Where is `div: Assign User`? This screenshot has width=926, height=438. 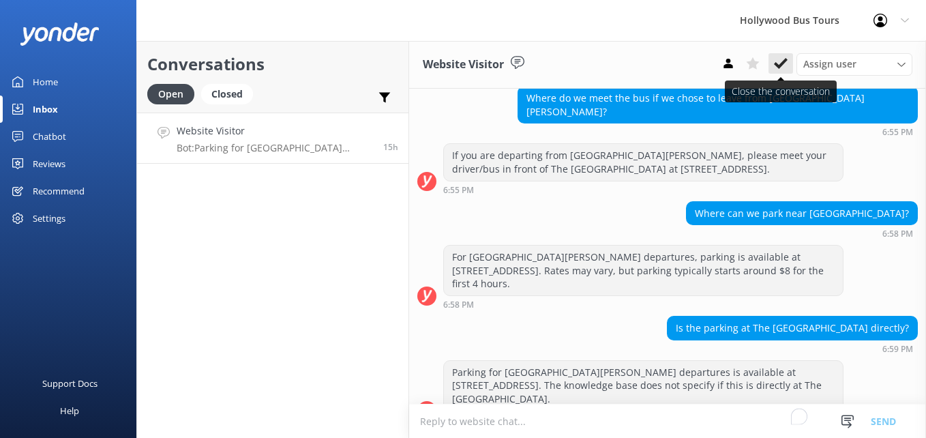
div: Assign User is located at coordinates (855, 64).